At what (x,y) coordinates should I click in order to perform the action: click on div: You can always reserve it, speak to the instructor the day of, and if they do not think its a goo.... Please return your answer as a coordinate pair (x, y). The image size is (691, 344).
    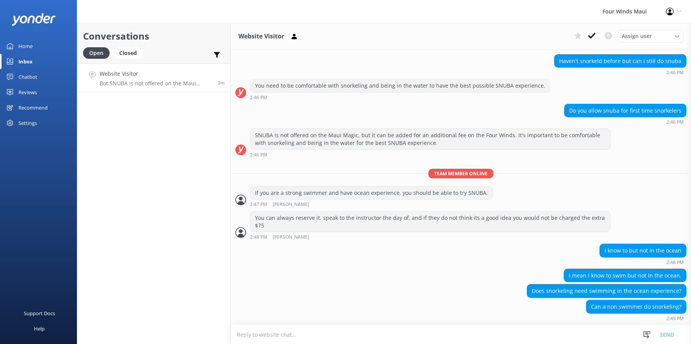
    Looking at the image, I should click on (430, 221).